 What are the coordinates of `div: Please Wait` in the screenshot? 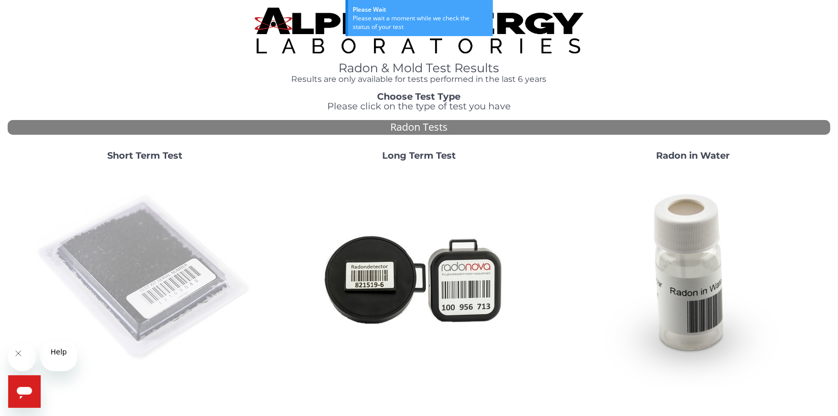 It's located at (420, 9).